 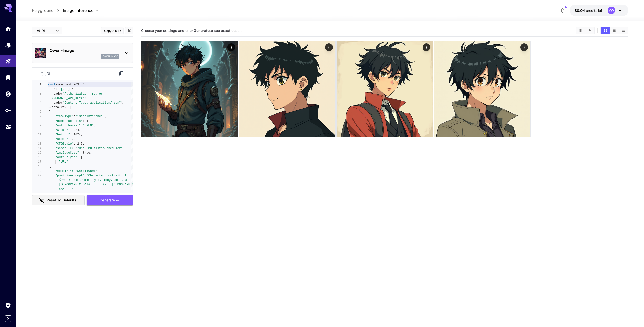 I want to click on div: Qwen-Imageqwen_image, so click(x=83, y=53).